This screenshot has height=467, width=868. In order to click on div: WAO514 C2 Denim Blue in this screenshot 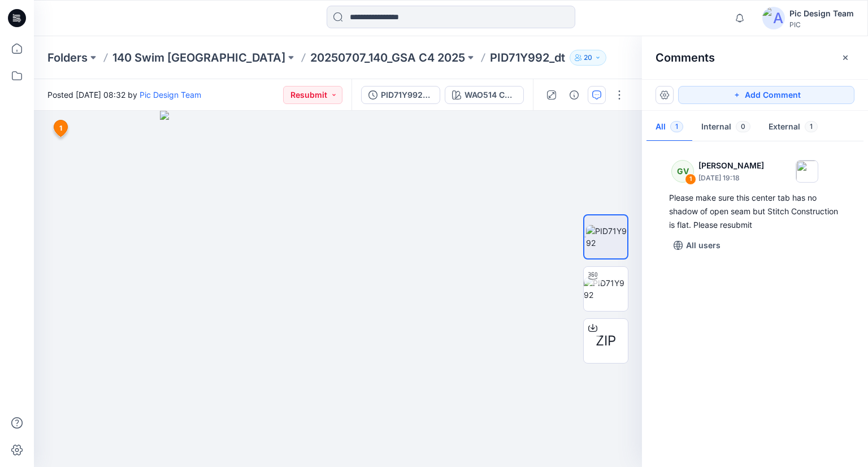, I will do `click(491, 95)`.